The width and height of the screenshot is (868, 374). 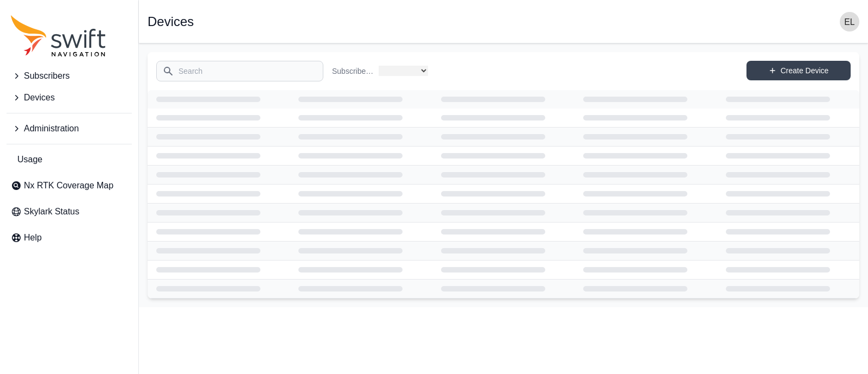 I want to click on input: Search, so click(x=240, y=71).